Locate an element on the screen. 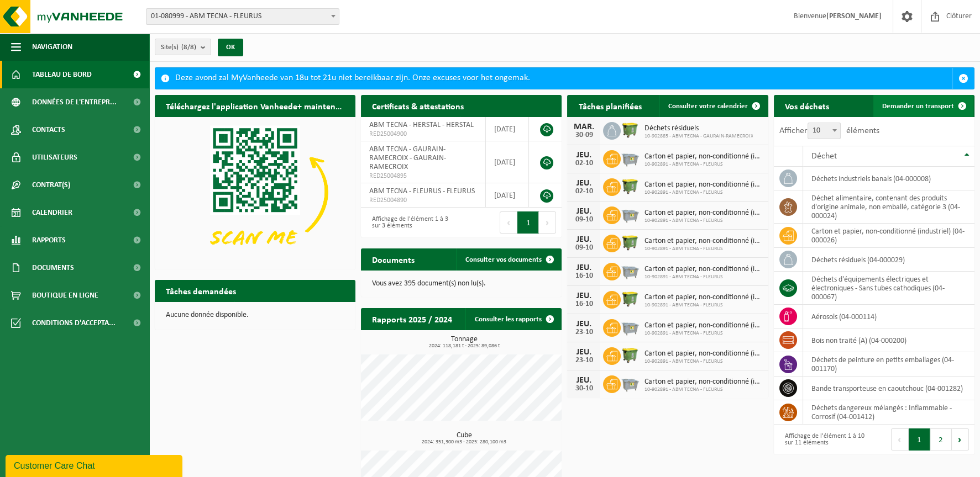  div: MAR. is located at coordinates (584, 127).